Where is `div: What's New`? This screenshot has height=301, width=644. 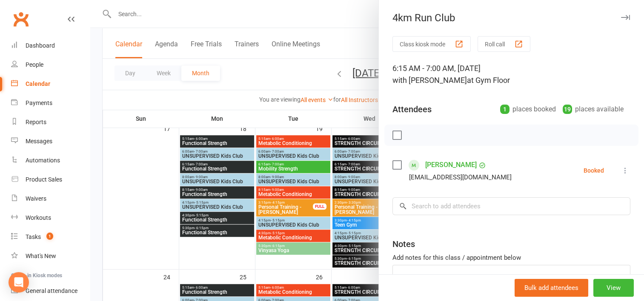 div: What's New is located at coordinates (41, 256).